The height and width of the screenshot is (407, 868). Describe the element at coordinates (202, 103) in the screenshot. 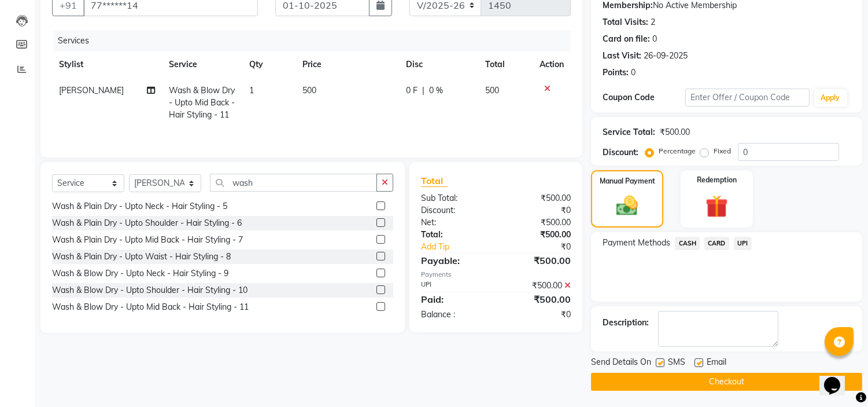

I see `span: Wash & Blow Dry - Upto Mid Back - Hair Styling - 11` at that location.